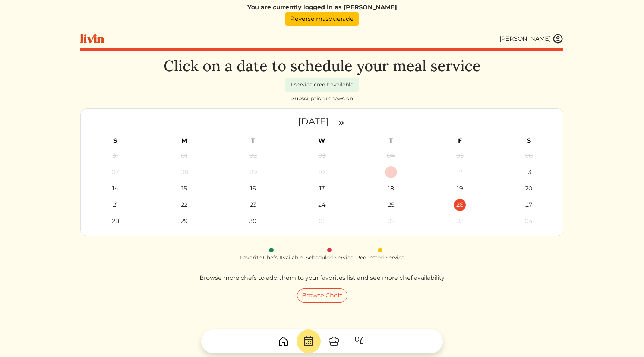 This screenshot has width=644, height=357. What do you see at coordinates (322, 295) in the screenshot?
I see `a: Browse Chefs` at bounding box center [322, 295].